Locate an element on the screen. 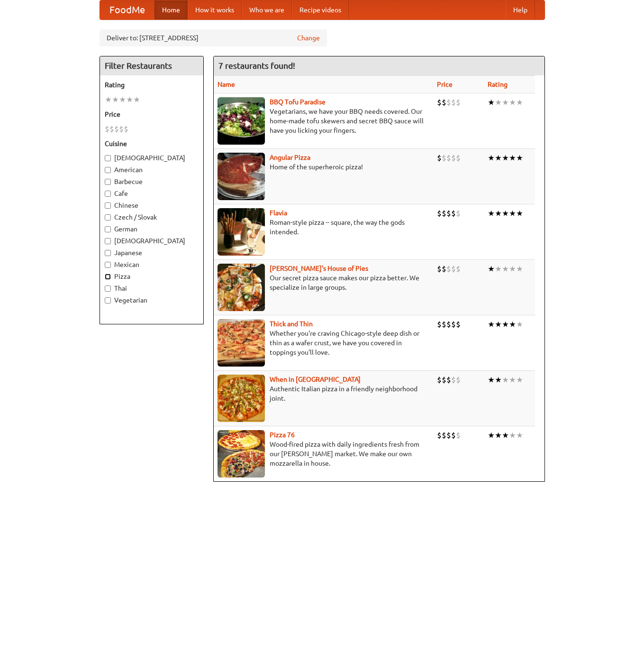  a: Recipe videos is located at coordinates (321, 10).